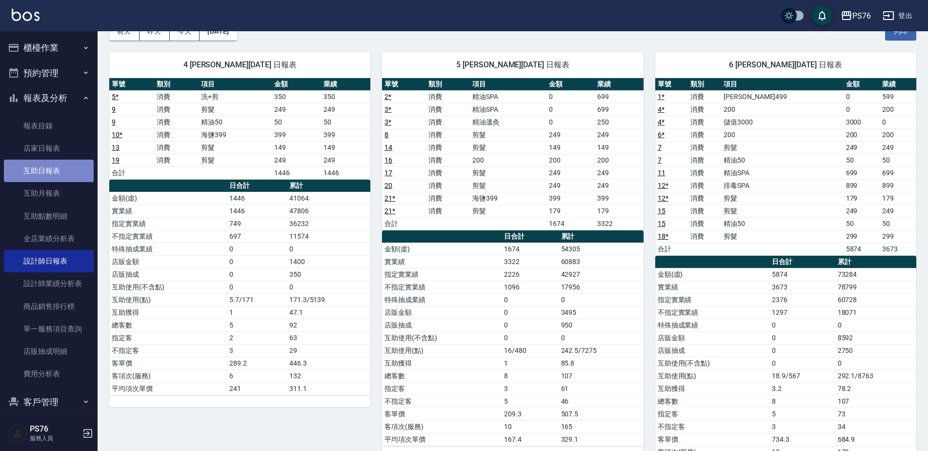 Image resolution: width=928 pixels, height=451 pixels. Describe the element at coordinates (168, 363) in the screenshot. I see `td: 客單價` at that location.